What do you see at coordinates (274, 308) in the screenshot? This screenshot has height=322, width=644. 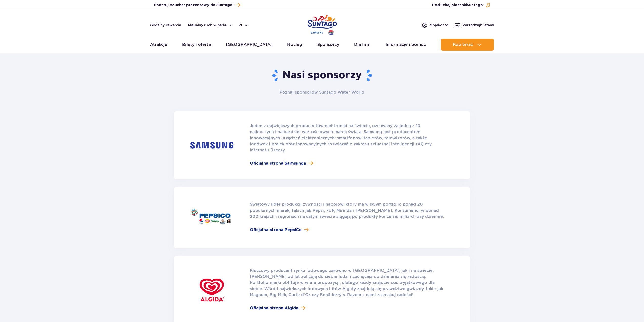 I see `span: Oficjalna strona Algida` at bounding box center [274, 308].